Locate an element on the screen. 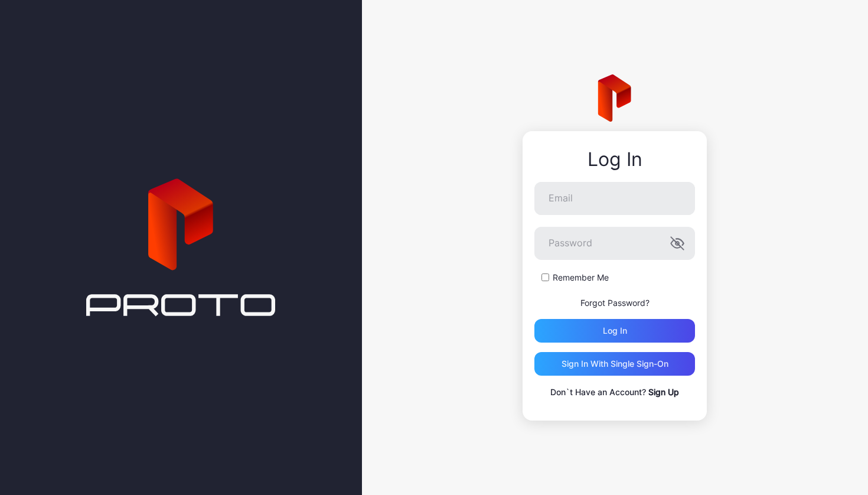 The height and width of the screenshot is (495, 868). button: Sign in With Single Sign-On is located at coordinates (614, 364).